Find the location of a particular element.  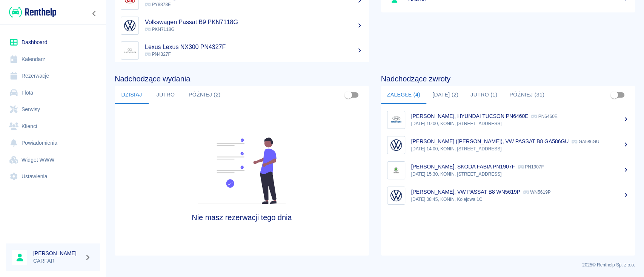

p: CARFAR is located at coordinates (57, 261).